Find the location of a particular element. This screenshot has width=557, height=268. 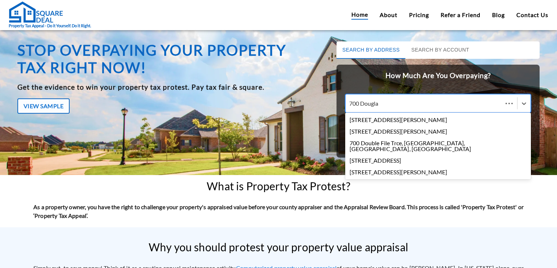

strong: As a property owner, you have the right to challenge your property's appraised value before your ... is located at coordinates (278, 211).